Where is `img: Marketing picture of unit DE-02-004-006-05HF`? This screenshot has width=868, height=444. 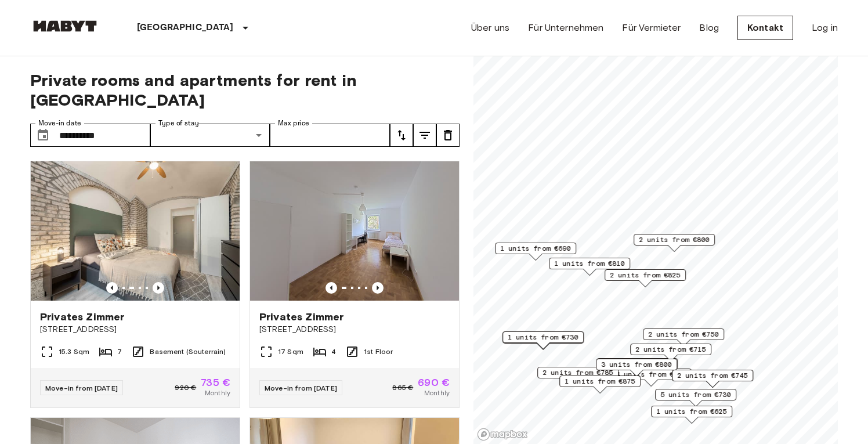 img: Marketing picture of unit DE-02-004-006-05HF is located at coordinates (135, 231).